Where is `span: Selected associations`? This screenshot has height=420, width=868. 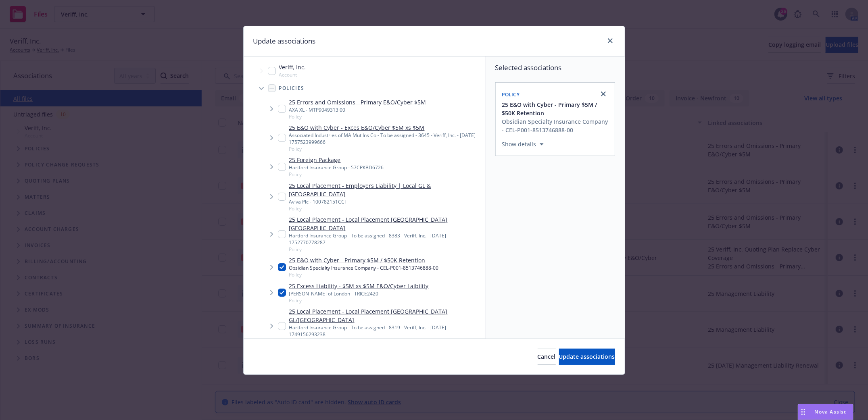
span: Selected associations is located at coordinates (555, 68).